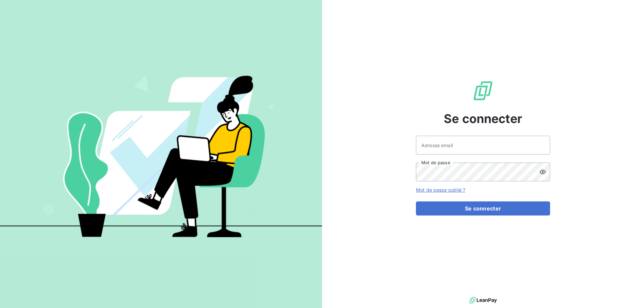 Image resolution: width=644 pixels, height=308 pixels. Describe the element at coordinates (483, 208) in the screenshot. I see `button: Se connecter` at that location.